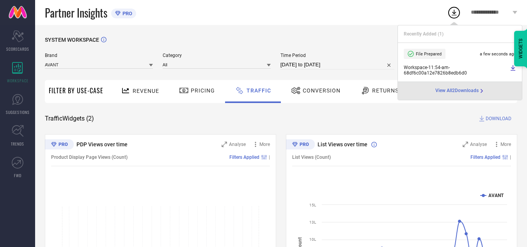  Describe the element at coordinates (497, 54) in the screenshot. I see `span: a few seconds ago` at that location.